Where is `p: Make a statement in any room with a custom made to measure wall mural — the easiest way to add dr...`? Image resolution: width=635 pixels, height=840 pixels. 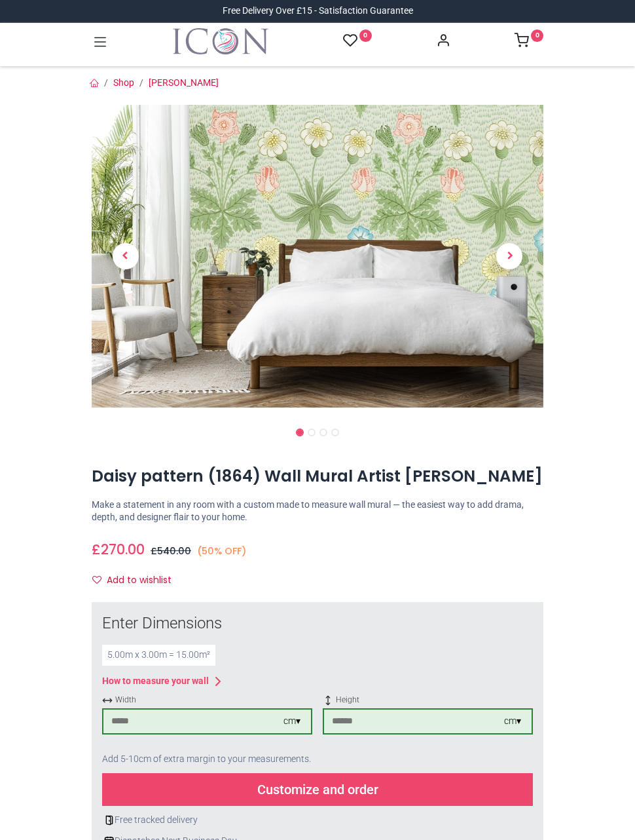 p: Make a statement in any room with a custom made to measure wall mural — the easiest way to add dr... is located at coordinates (318, 511).